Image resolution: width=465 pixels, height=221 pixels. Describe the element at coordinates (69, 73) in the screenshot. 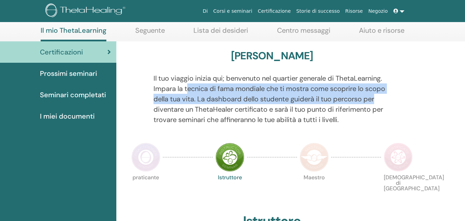

I see `span: Prossimi seminari` at that location.